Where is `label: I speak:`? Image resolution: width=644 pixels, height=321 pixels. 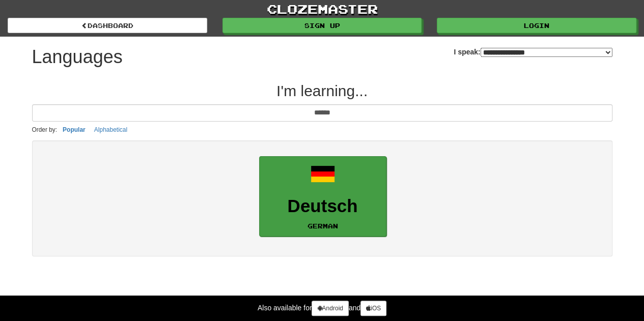
label: I speak: is located at coordinates (533, 52).